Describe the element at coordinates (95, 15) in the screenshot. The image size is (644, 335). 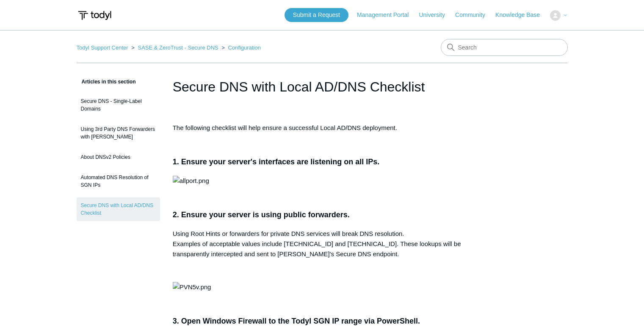
I see `img: Todyl Support Center Help Center home page` at that location.